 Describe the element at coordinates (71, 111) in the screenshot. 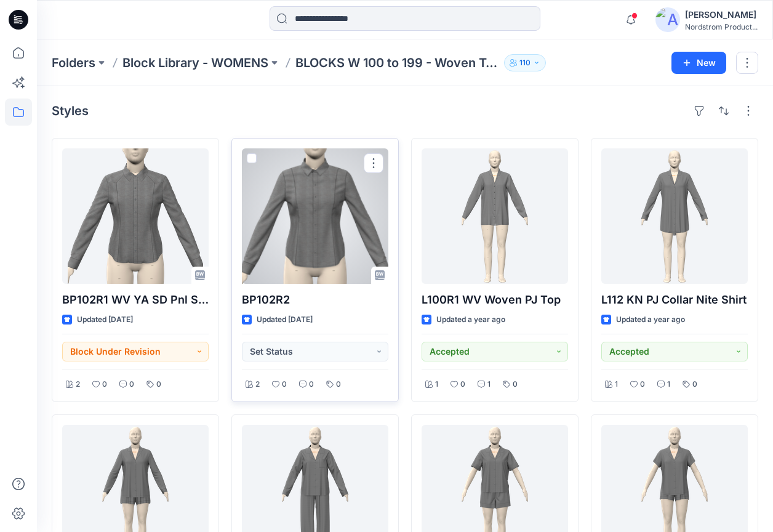

I see `h4: Styles` at that location.